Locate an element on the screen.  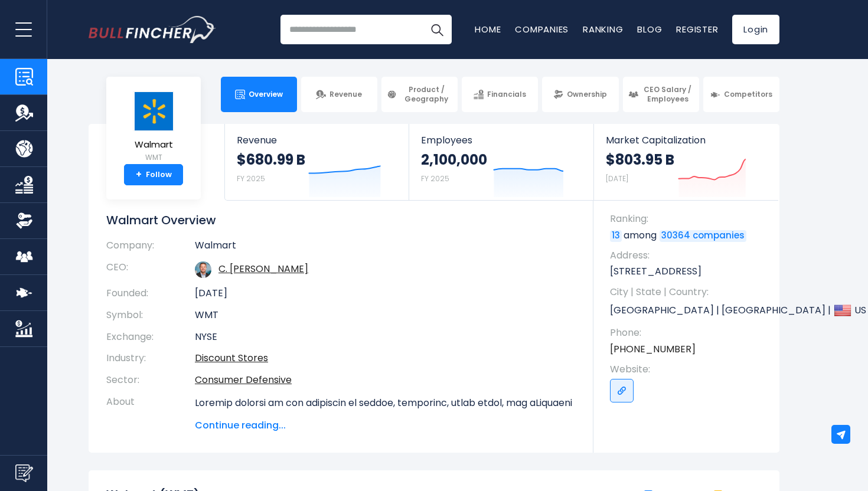
span: Employees is located at coordinates (501, 140).